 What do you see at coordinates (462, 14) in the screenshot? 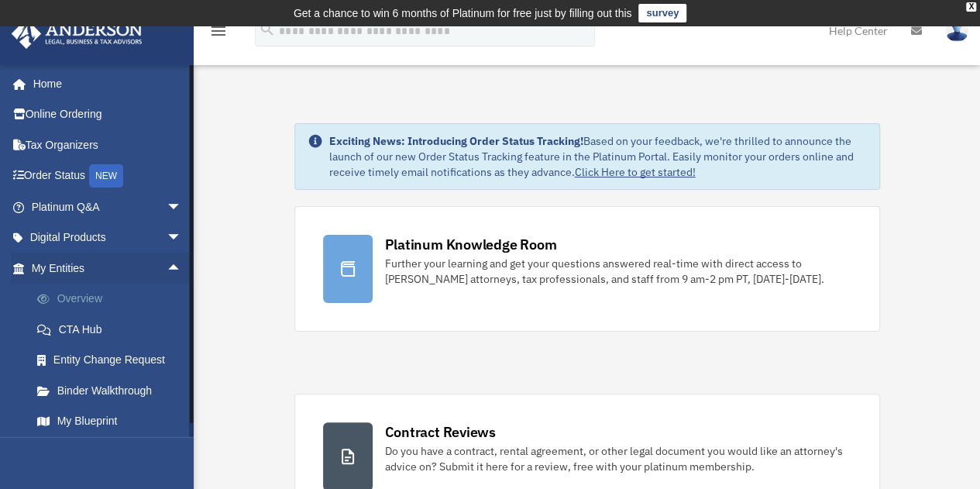
I see `div: Get a chance to win 6 months of Platinum for free just by filling out this` at bounding box center [462, 14].